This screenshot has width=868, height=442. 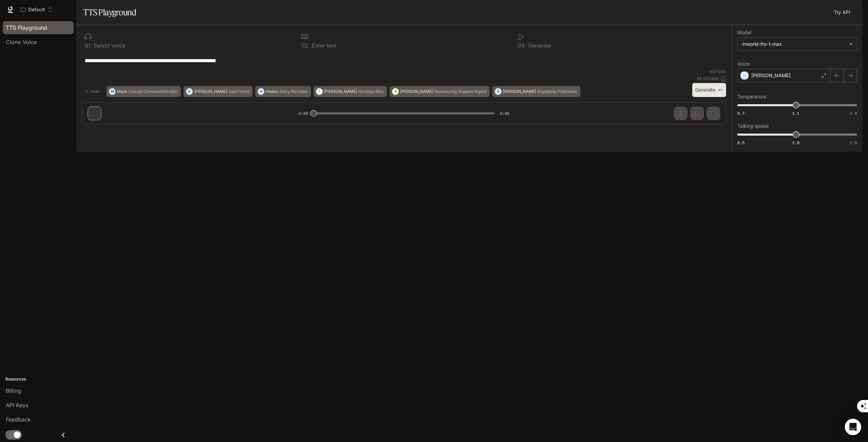 What do you see at coordinates (108, 46) in the screenshot?
I see `p: Select voice` at bounding box center [108, 46].